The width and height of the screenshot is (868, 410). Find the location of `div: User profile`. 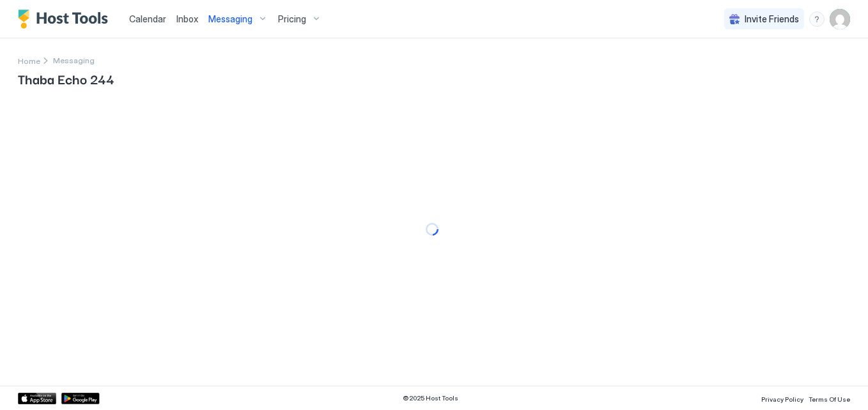

div: User profile is located at coordinates (840, 19).